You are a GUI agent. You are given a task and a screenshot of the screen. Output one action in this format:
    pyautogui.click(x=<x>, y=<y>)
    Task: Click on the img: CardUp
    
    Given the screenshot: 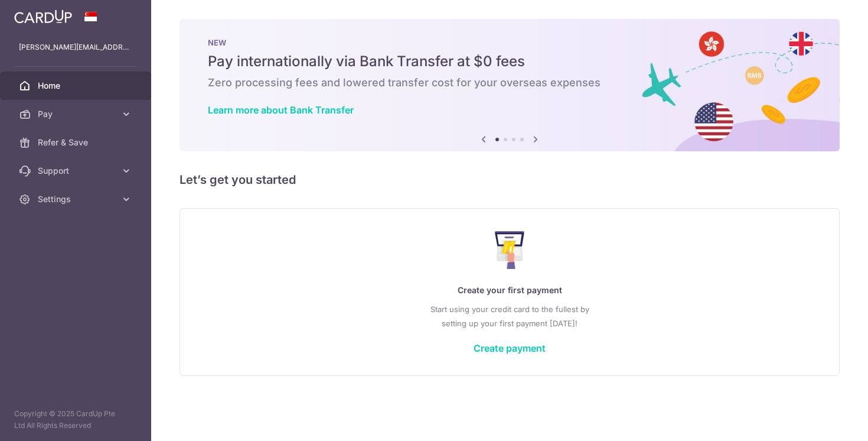 What is the action you would take?
    pyautogui.click(x=43, y=16)
    